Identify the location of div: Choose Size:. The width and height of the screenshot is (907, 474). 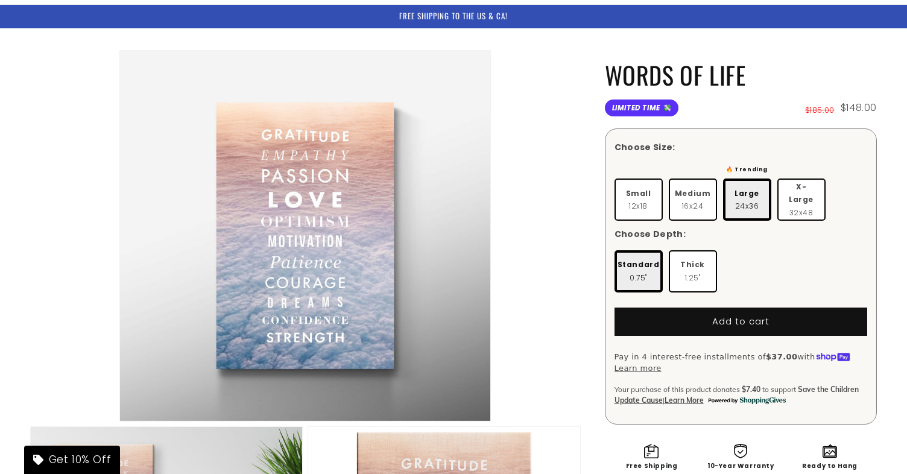
(645, 147).